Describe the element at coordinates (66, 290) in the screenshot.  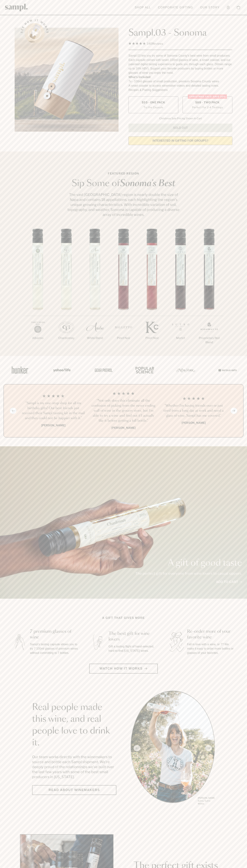
I see `li: 2 / 7` at that location.